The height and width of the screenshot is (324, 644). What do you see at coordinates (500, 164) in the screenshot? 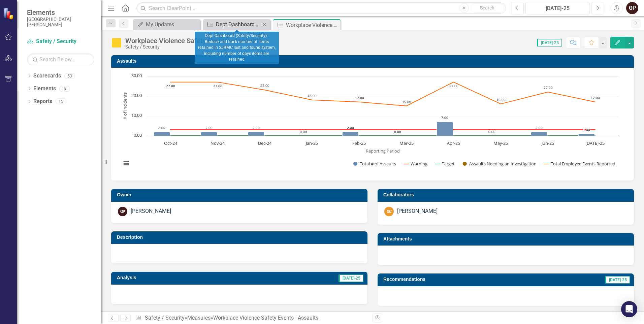
I see `button: Show Assaults Needing an Investigation` at bounding box center [500, 164].